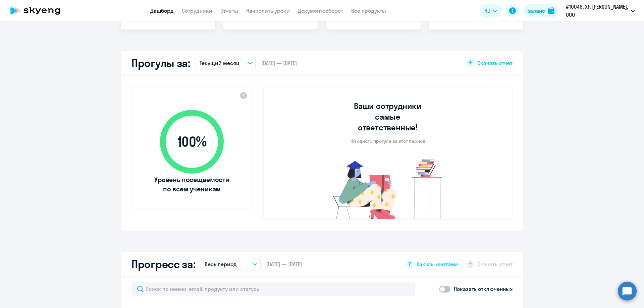  Describe the element at coordinates (437, 264) in the screenshot. I see `span: Как мы считаем` at that location.